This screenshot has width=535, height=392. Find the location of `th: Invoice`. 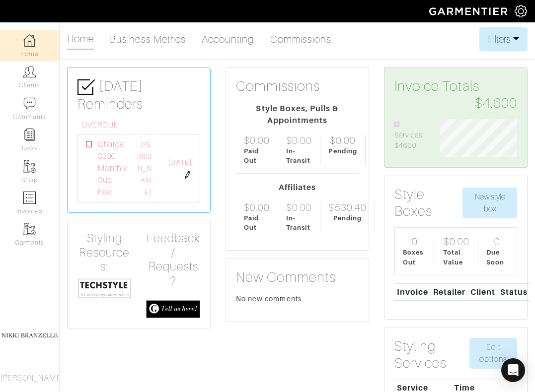

th: Invoice is located at coordinates (412, 292).